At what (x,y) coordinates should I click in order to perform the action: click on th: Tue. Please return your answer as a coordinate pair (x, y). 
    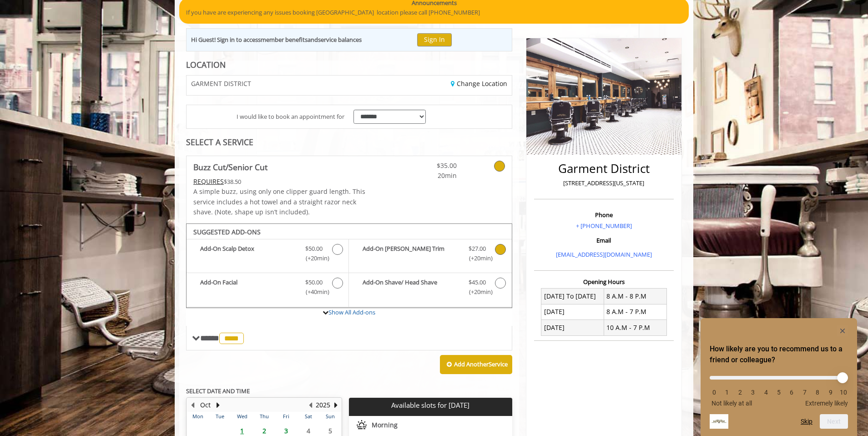
    Looking at the image, I should click on (220, 416).